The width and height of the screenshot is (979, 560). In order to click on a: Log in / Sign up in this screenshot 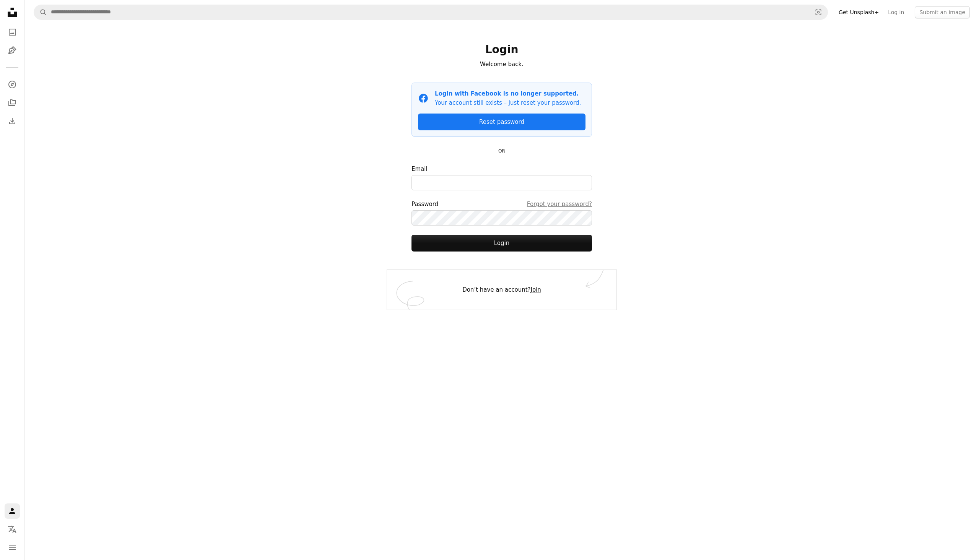, I will do `click(12, 511)`.